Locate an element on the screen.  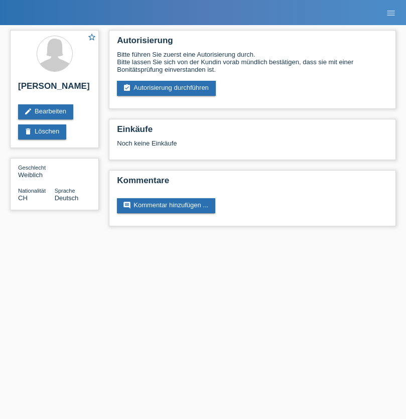
div: Weiblich is located at coordinates (36, 171).